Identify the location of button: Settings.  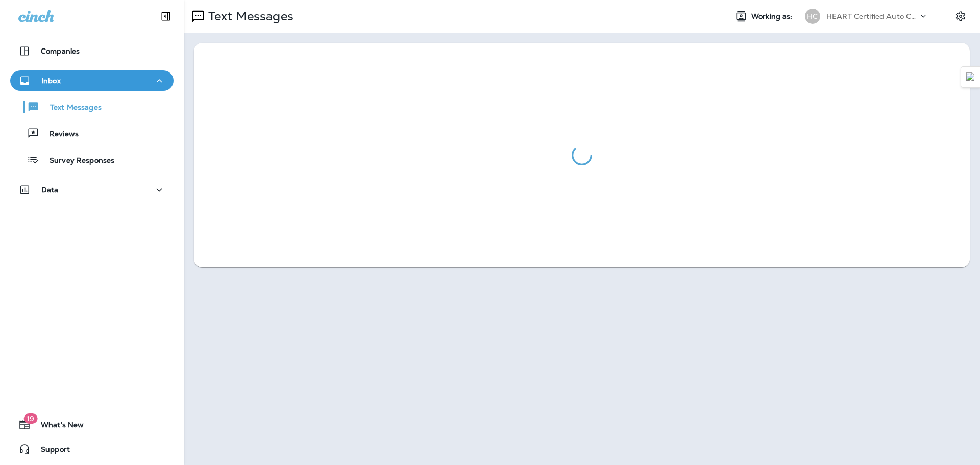
(961, 17).